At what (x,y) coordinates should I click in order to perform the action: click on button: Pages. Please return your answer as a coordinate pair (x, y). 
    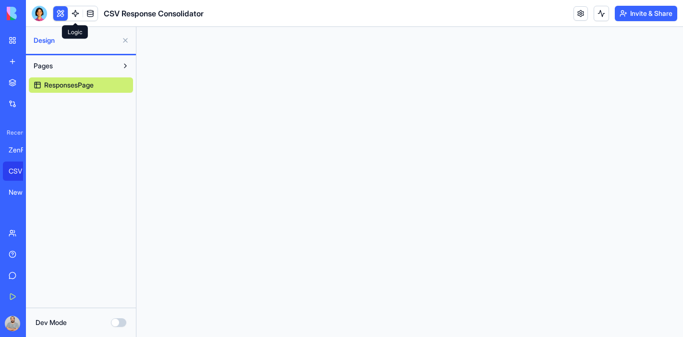
    Looking at the image, I should click on (73, 66).